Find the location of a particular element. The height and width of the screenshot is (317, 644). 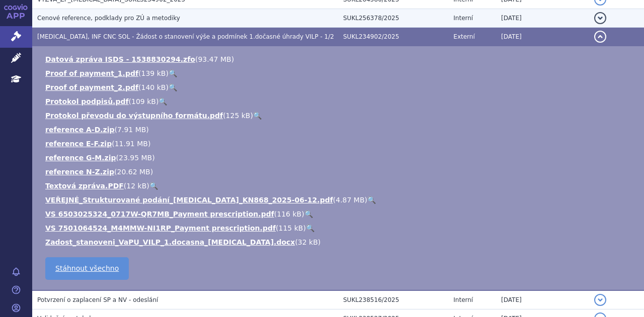

span: 93.47 MB is located at coordinates (214, 60).